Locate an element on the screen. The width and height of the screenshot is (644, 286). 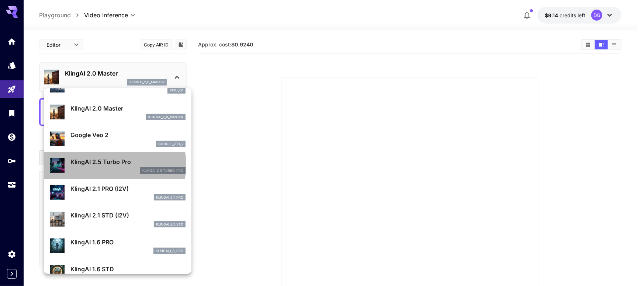
p: google_veo_2 is located at coordinates (171, 144).